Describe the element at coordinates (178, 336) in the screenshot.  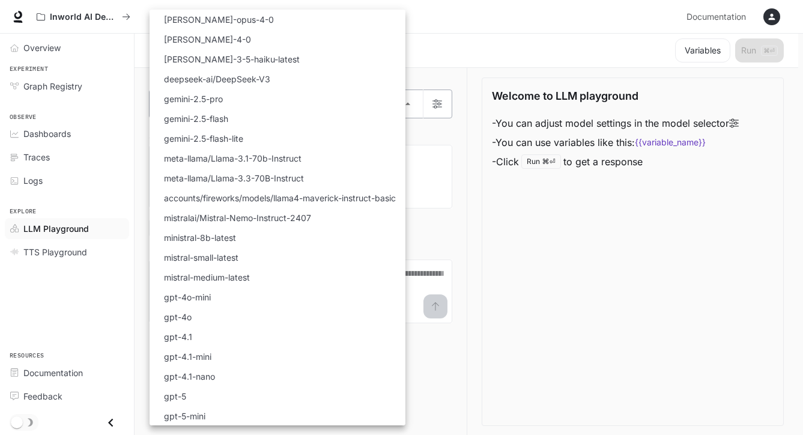
I see `p: gpt-4.1` at that location.